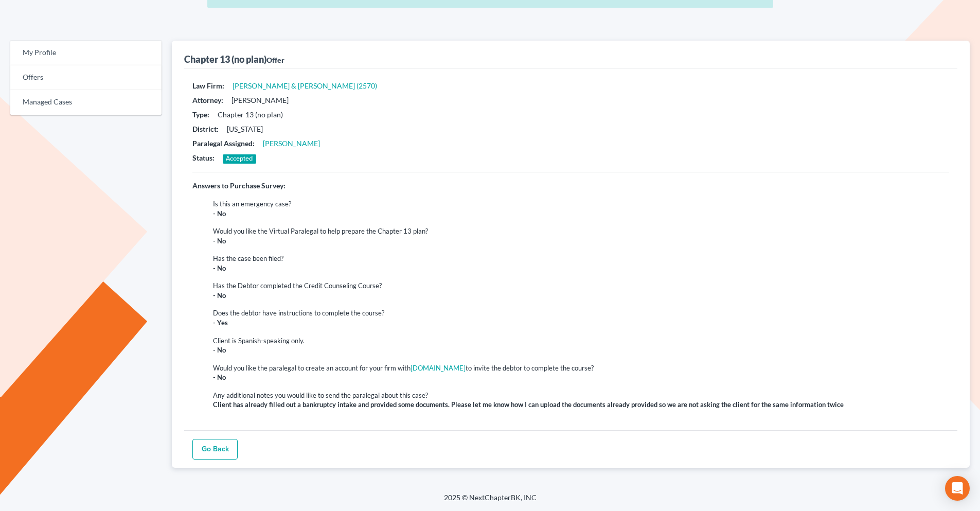 The height and width of the screenshot is (511, 980). Describe the element at coordinates (205, 129) in the screenshot. I see `strong: District:` at that location.